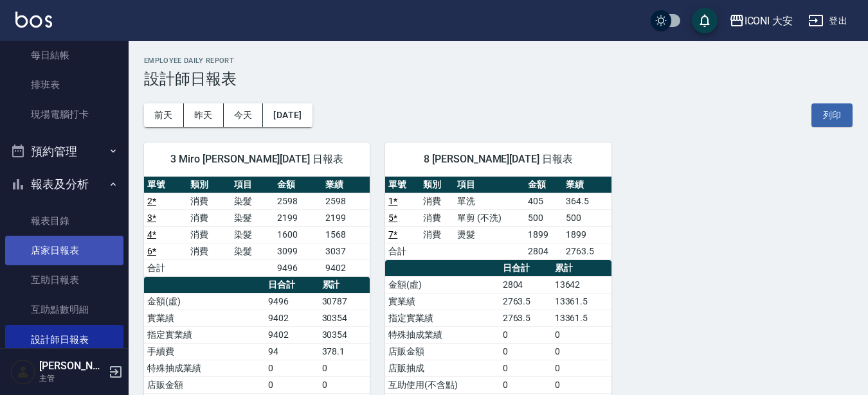 The image size is (868, 395). I want to click on td: 13642, so click(581, 284).